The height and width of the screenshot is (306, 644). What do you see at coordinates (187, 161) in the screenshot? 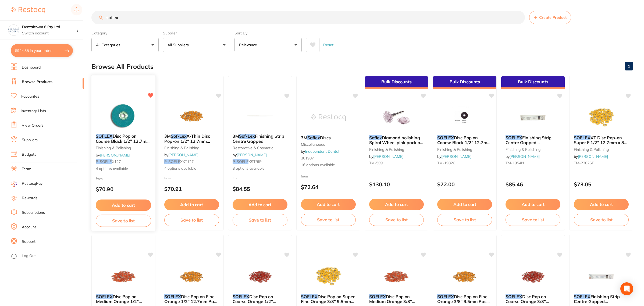
I see `span: XXT127` at bounding box center [187, 161].